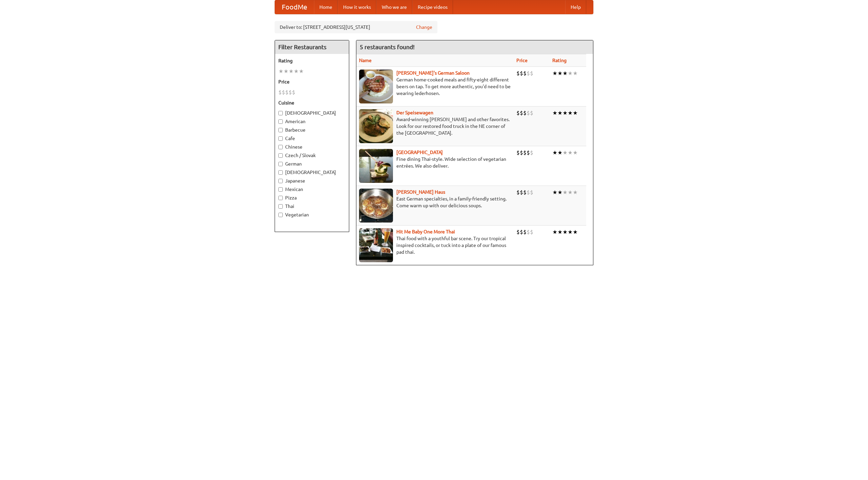 The height and width of the screenshot is (480, 868). What do you see at coordinates (522, 60) in the screenshot?
I see `a: Price` at bounding box center [522, 60].